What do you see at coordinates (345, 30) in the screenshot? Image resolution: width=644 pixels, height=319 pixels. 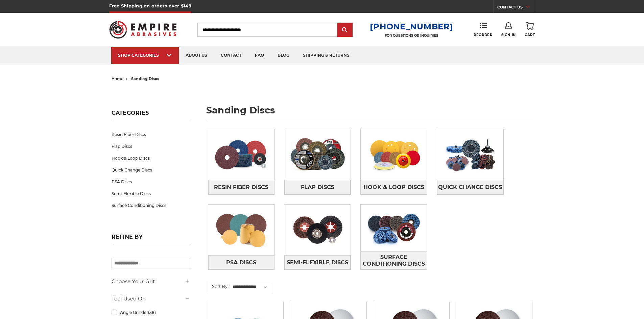 I see `input: Submit` at bounding box center [345, 30].